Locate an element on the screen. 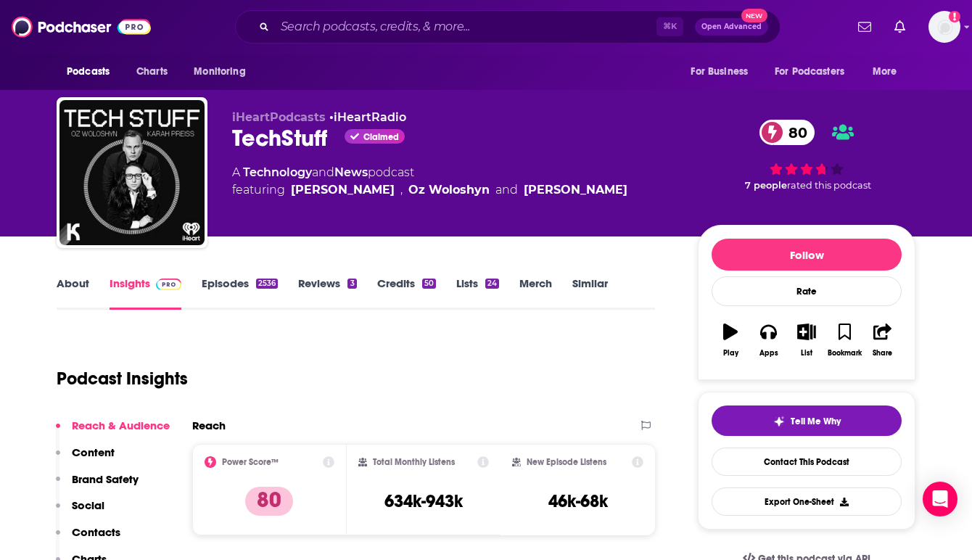  span: 7 people is located at coordinates (766, 185).